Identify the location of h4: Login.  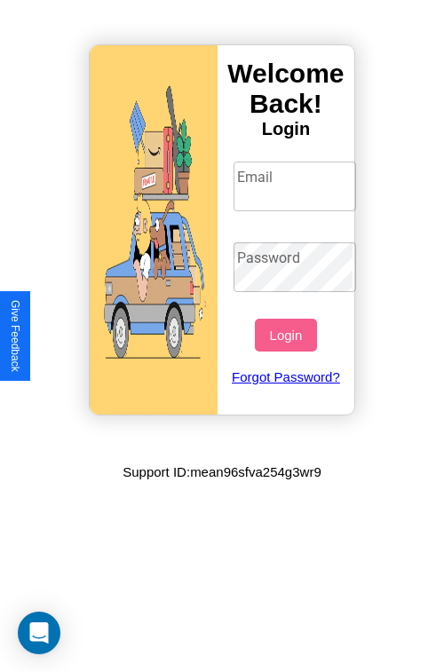
(286, 129).